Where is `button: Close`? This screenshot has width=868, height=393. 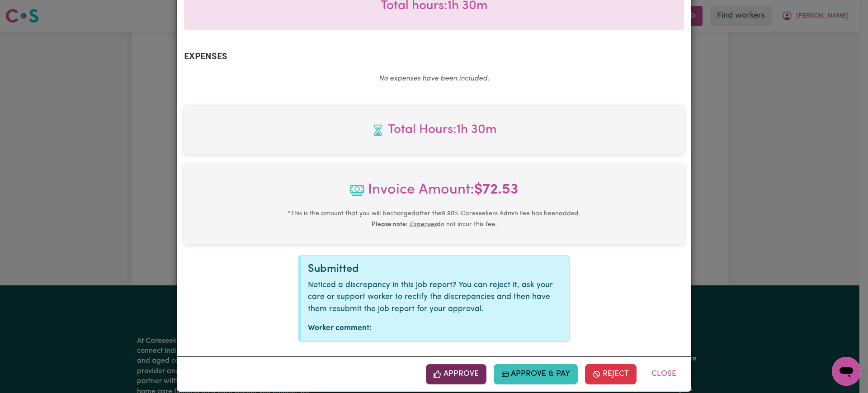 button: Close is located at coordinates (664, 374).